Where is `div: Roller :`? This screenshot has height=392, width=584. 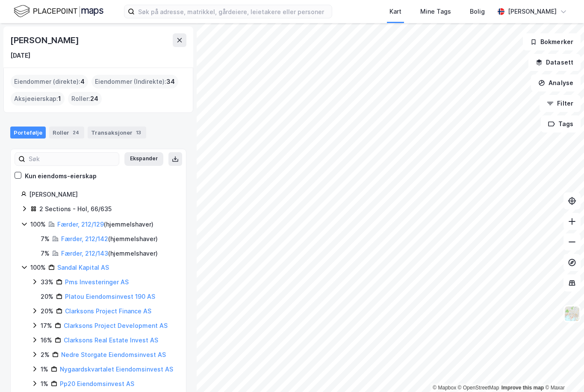 div: Roller : is located at coordinates (85, 99).